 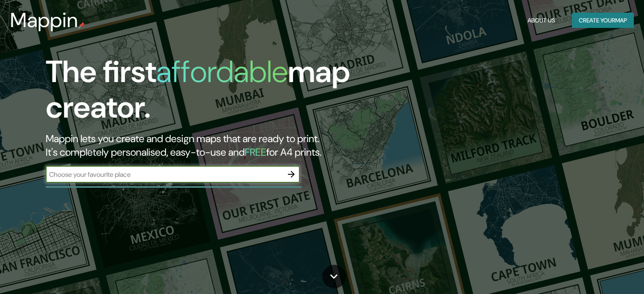 What do you see at coordinates (603, 20) in the screenshot?
I see `button: Create yourmap` at bounding box center [603, 20].